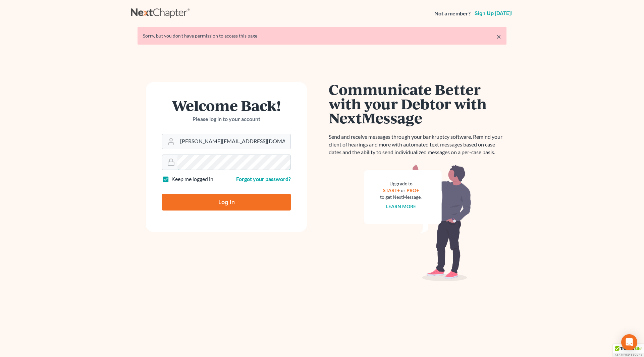 This screenshot has height=357, width=644. What do you see at coordinates (227, 119) in the screenshot?
I see `p: Please log in to your account` at bounding box center [227, 119].